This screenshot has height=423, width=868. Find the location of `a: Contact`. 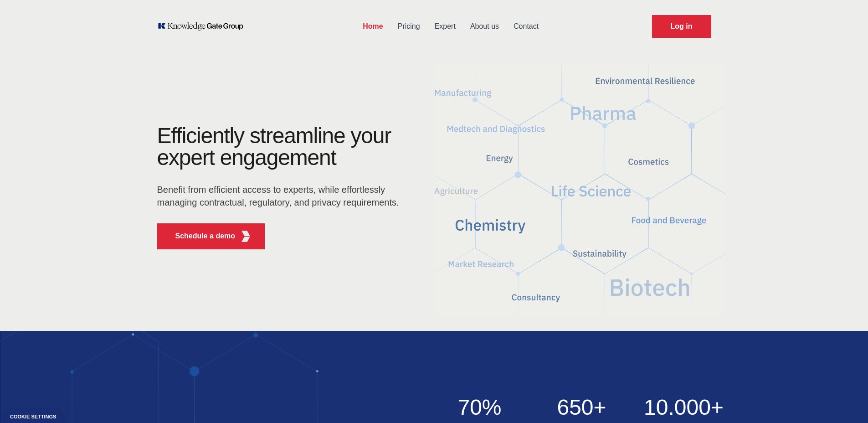

a: Contact is located at coordinates (526, 26).